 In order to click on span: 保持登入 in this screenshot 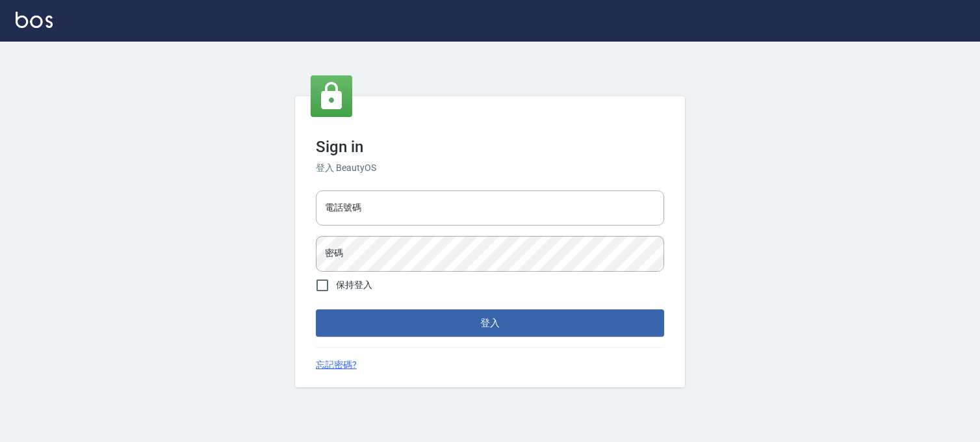, I will do `click(354, 285)`.